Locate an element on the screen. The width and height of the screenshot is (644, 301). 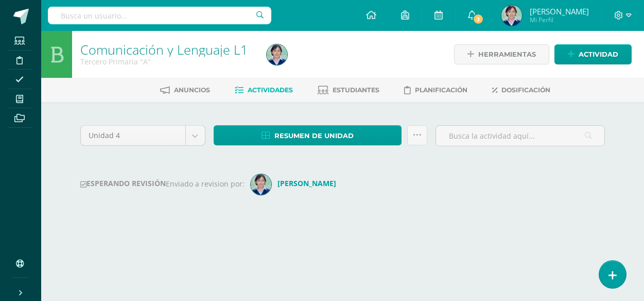
span: Anuncios is located at coordinates (192, 90).